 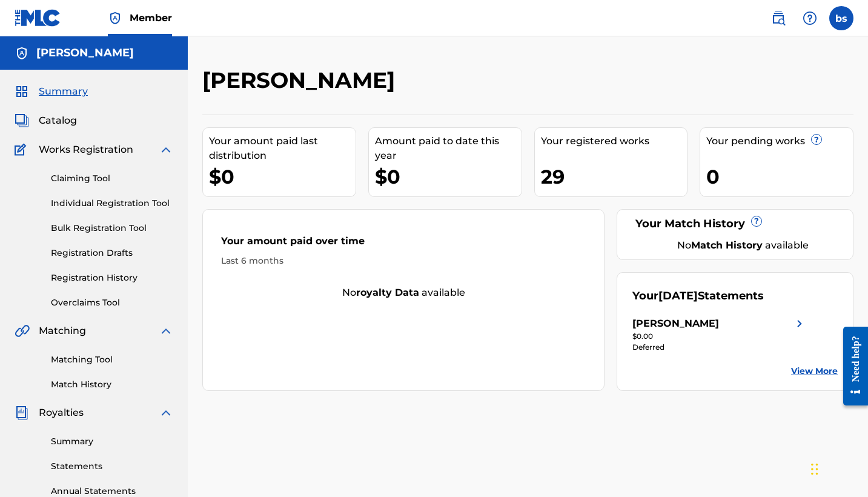 What do you see at coordinates (779, 18) in the screenshot?
I see `a: Public Search` at bounding box center [779, 18].